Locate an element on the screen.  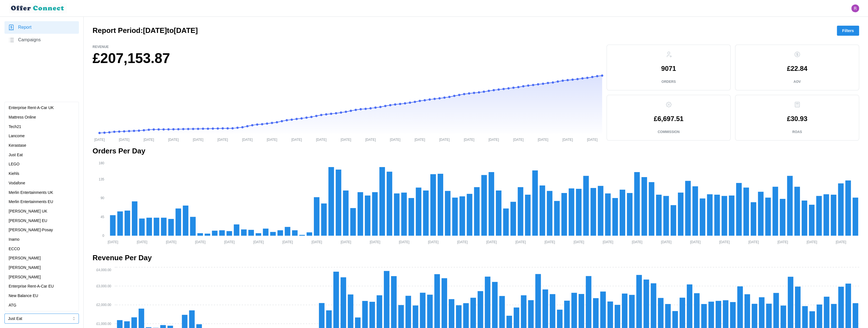
img: loyalBe Logo is located at coordinates (38, 8).